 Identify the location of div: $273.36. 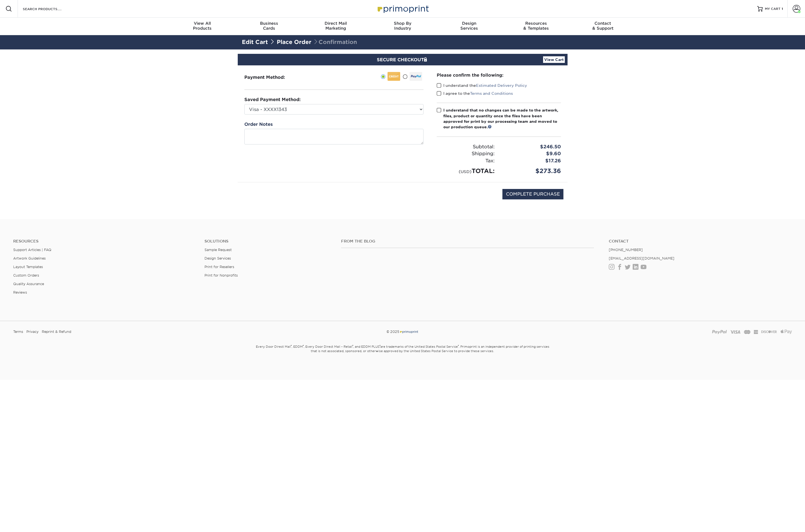
(532, 171).